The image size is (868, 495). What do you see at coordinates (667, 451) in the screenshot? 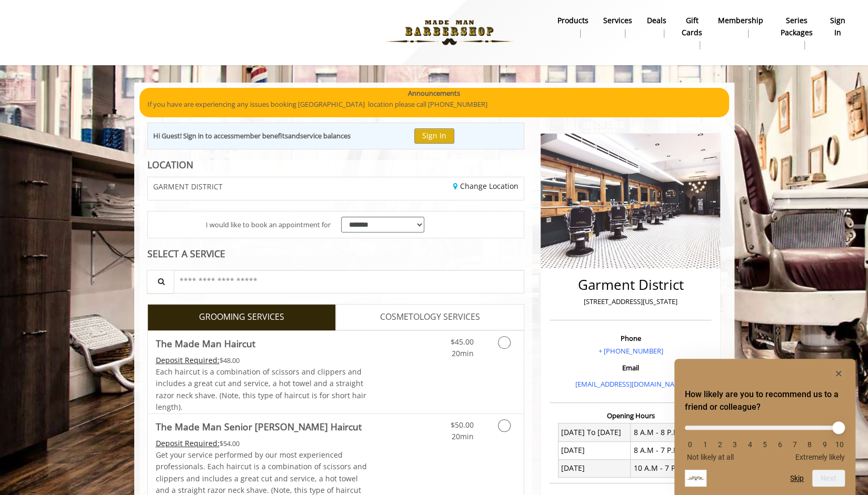
I see `td: 8 A.M - 7 P.M` at bounding box center [667, 451].